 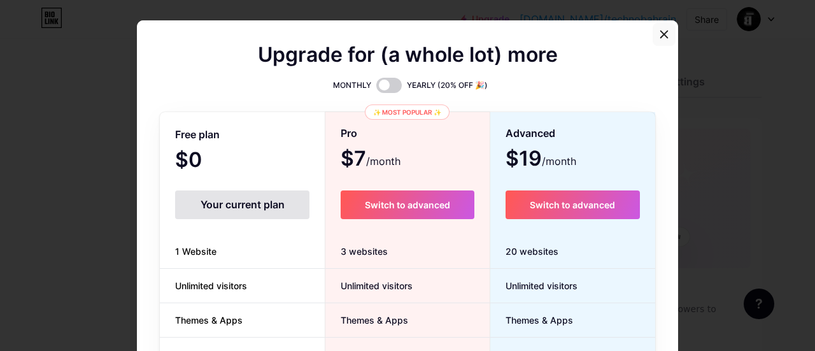 What do you see at coordinates (206, 161) in the screenshot?
I see `span: $0` at bounding box center [206, 161].